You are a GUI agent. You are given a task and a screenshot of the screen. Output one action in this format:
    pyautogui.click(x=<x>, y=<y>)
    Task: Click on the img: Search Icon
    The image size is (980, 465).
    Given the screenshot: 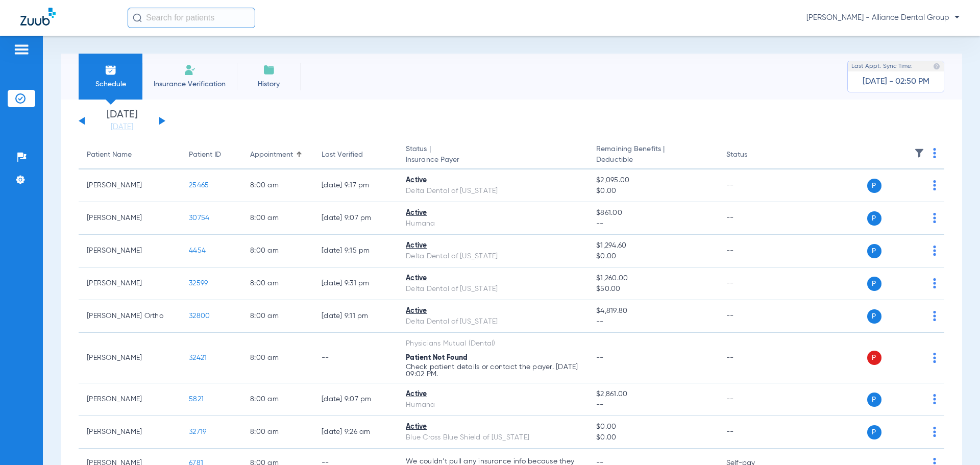 What is the action you would take?
    pyautogui.click(x=137, y=18)
    